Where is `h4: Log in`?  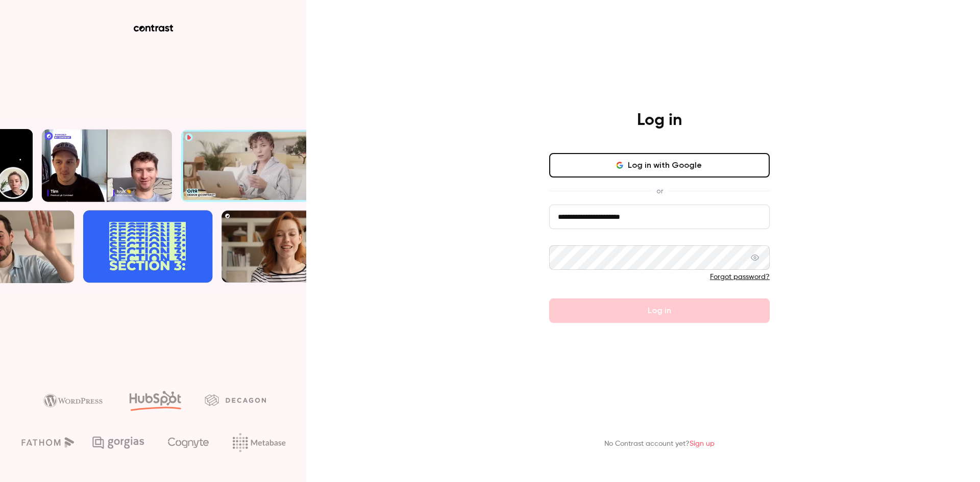 h4: Log in is located at coordinates (660, 120).